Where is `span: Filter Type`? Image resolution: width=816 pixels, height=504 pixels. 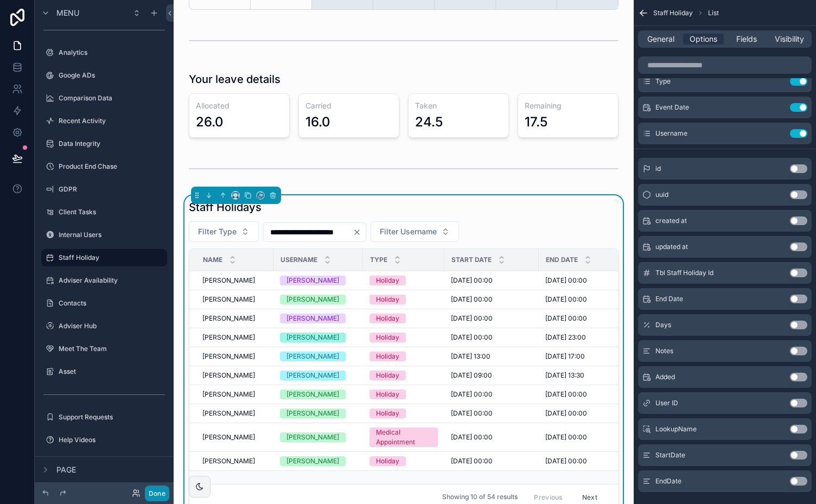
span: Filter Type is located at coordinates (217, 232).